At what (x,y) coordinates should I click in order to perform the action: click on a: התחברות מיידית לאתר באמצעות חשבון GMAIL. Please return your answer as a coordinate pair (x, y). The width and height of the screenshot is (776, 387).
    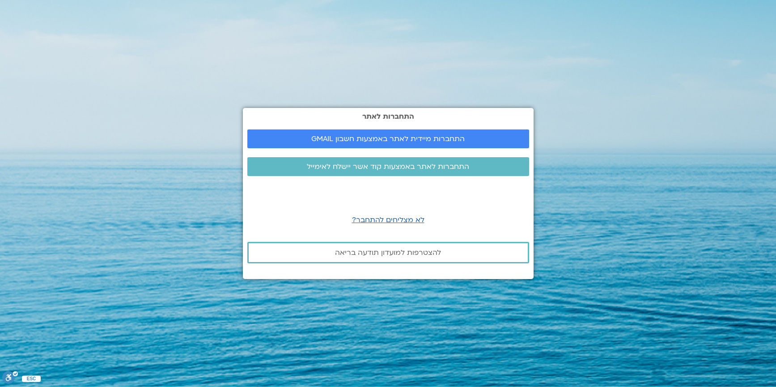
    Looking at the image, I should click on (388, 139).